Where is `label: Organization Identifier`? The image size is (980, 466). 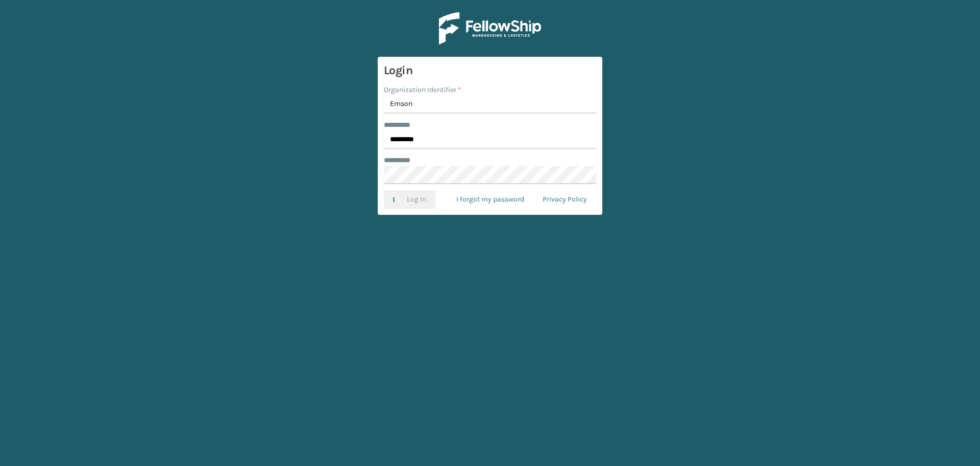 label: Organization Identifier is located at coordinates (422, 89).